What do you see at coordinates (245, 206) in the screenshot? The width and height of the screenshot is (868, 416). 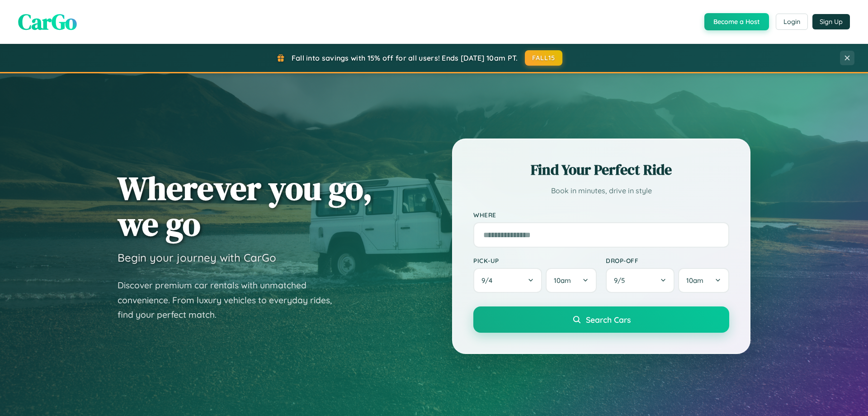 I see `h1: Wherever you go, we go` at bounding box center [245, 206].